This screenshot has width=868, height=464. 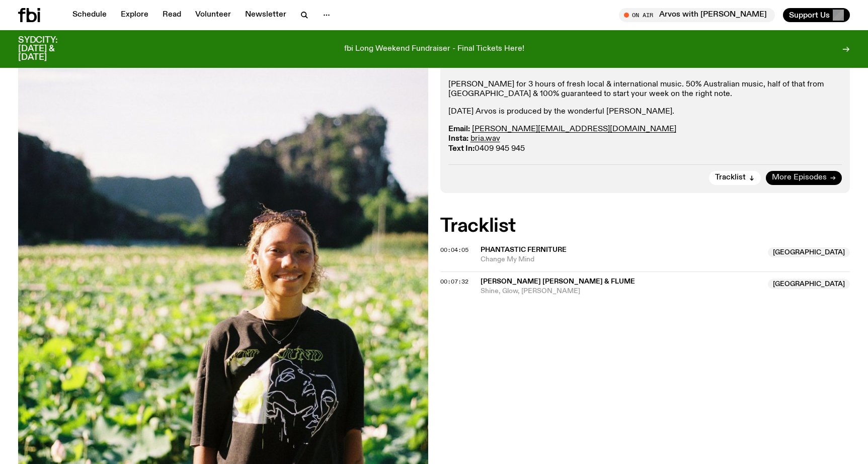 What do you see at coordinates (645, 139) in the screenshot?
I see `p: 0409 945 945` at bounding box center [645, 139].